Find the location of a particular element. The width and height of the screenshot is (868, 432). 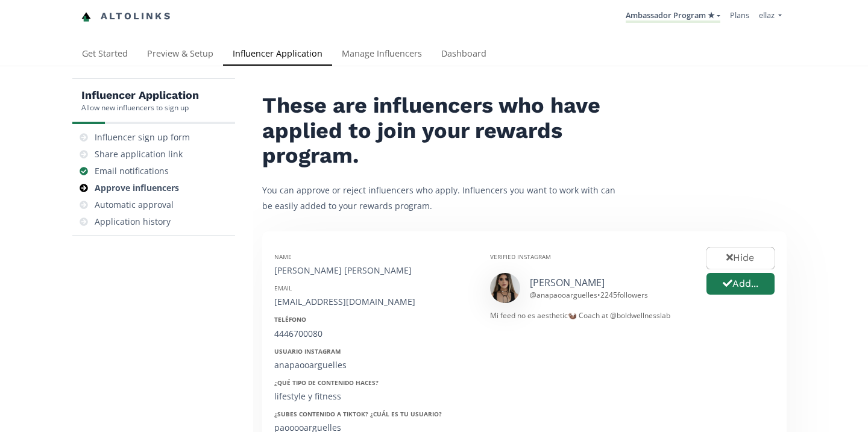

strong: Usuario Instagram is located at coordinates (308, 352).